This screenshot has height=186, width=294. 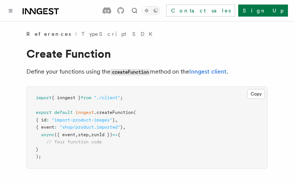 I want to click on a: Inngest client, so click(x=208, y=71).